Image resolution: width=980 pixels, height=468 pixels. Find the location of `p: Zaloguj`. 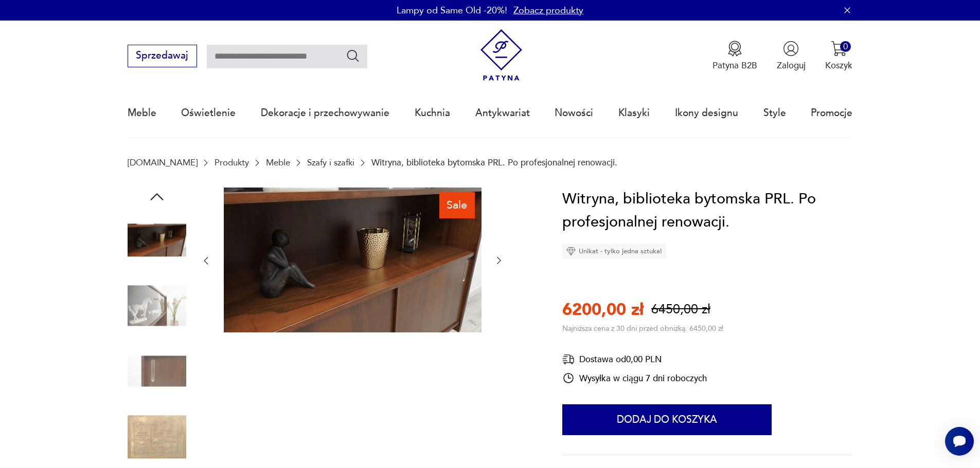

p: Zaloguj is located at coordinates (791, 65).